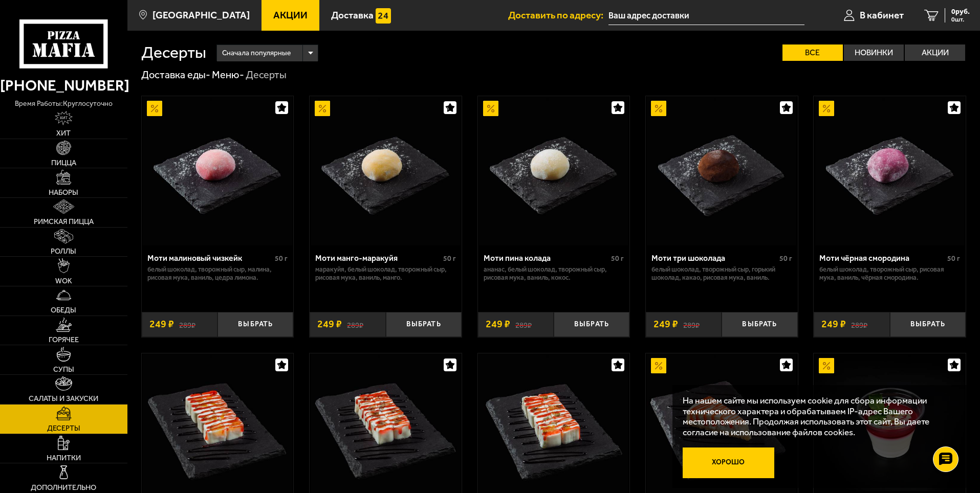  I want to click on span: В кабинет, so click(882, 15).